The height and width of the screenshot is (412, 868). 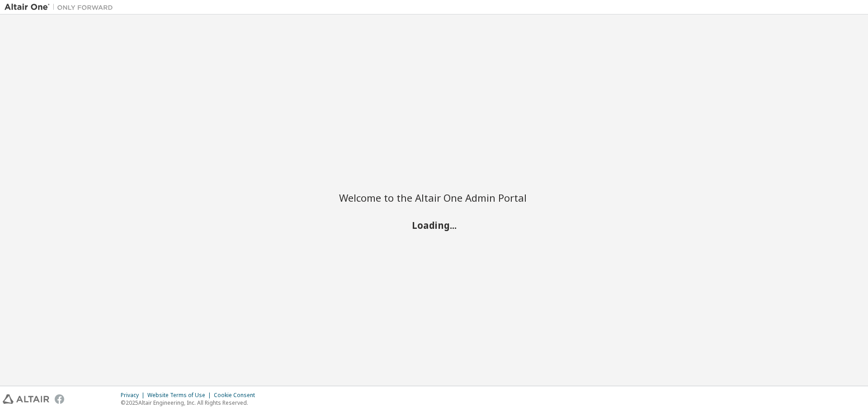 What do you see at coordinates (434, 197) in the screenshot?
I see `h2: Welcome to the Altair One Admin Portal` at bounding box center [434, 197].